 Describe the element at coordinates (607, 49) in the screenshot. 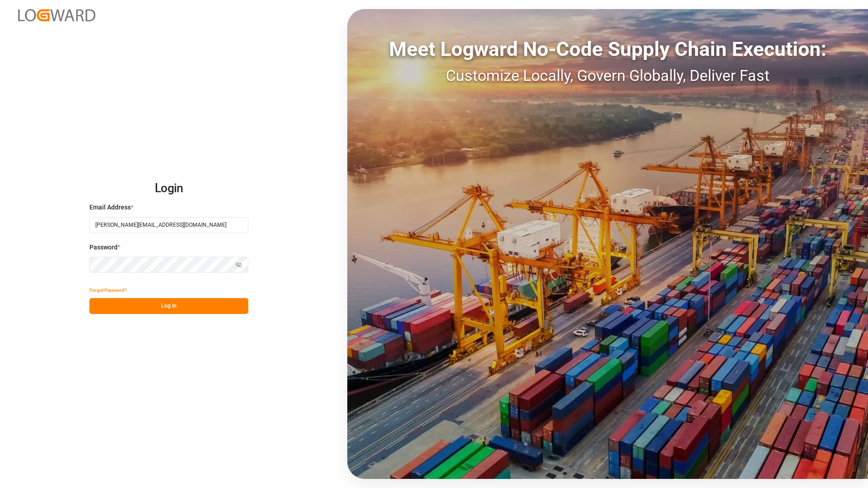

I see `div: Meet Logward No-Code Supply Chain Execution:` at that location.